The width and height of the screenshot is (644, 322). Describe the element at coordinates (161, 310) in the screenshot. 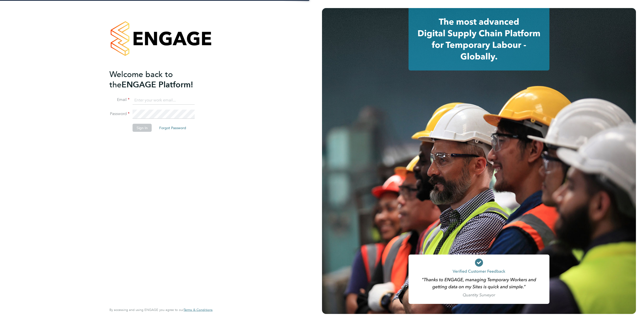

I see `span: By accessing and using ENGAGE you agree to our` at that location.